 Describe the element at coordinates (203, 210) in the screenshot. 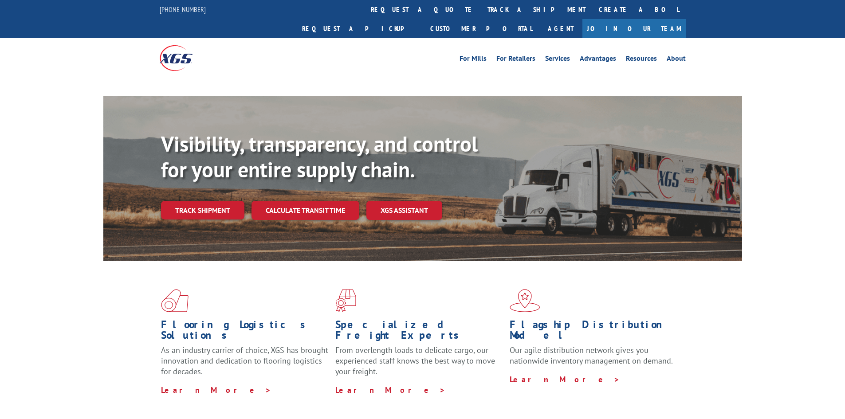

I see `a: Track shipment` at that location.